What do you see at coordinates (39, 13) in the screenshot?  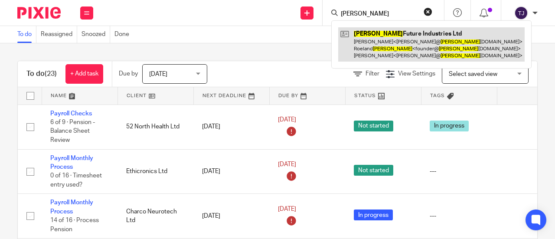 I see `img: Pixie` at bounding box center [39, 13].